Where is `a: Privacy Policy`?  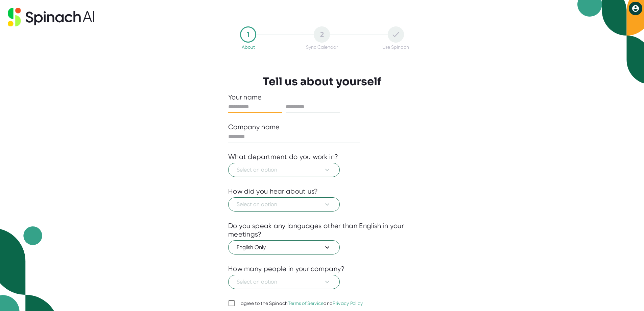
a: Privacy Policy is located at coordinates (348, 303).